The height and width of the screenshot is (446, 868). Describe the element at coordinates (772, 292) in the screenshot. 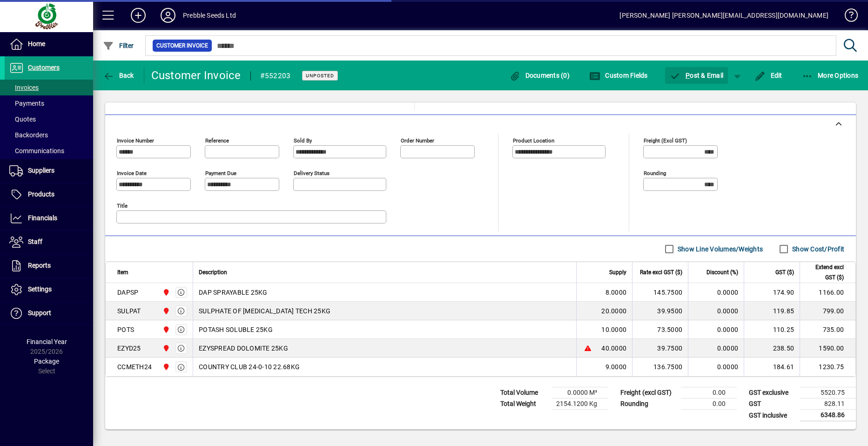

I see `td: 174.90` at that location.